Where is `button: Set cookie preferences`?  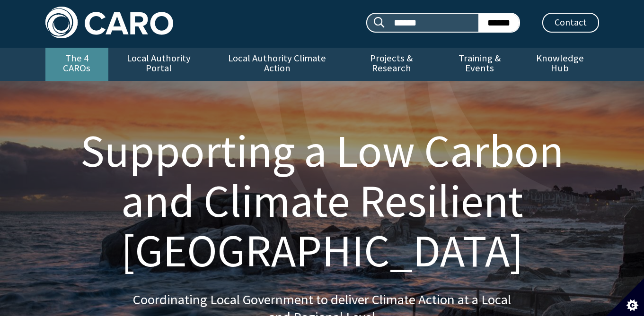 button: Set cookie preferences is located at coordinates (625, 297).